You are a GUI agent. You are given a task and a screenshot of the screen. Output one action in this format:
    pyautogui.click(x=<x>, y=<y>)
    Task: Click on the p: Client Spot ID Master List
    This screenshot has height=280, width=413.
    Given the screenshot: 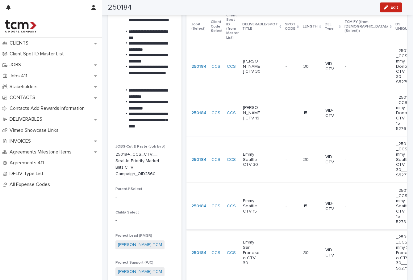 What is the action you would take?
    pyautogui.click(x=38, y=54)
    